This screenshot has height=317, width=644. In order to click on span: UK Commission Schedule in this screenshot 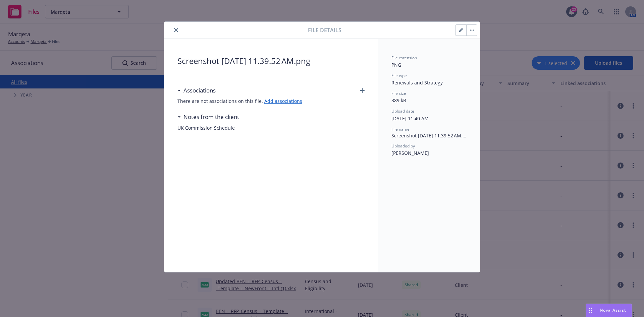, I will do `click(271, 128)`.